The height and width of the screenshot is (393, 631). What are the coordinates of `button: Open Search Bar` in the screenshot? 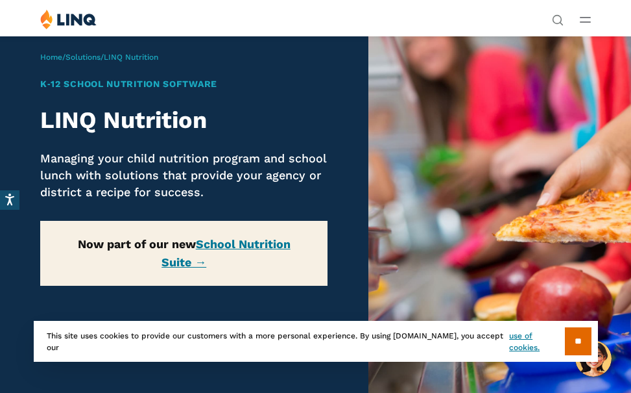 It's located at (558, 19).